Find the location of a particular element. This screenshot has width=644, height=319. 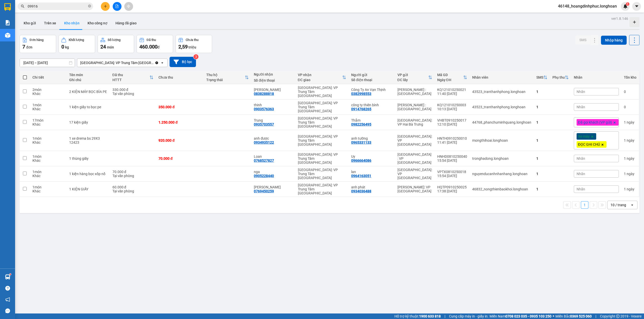

button: Bộ lọc is located at coordinates (183, 62).